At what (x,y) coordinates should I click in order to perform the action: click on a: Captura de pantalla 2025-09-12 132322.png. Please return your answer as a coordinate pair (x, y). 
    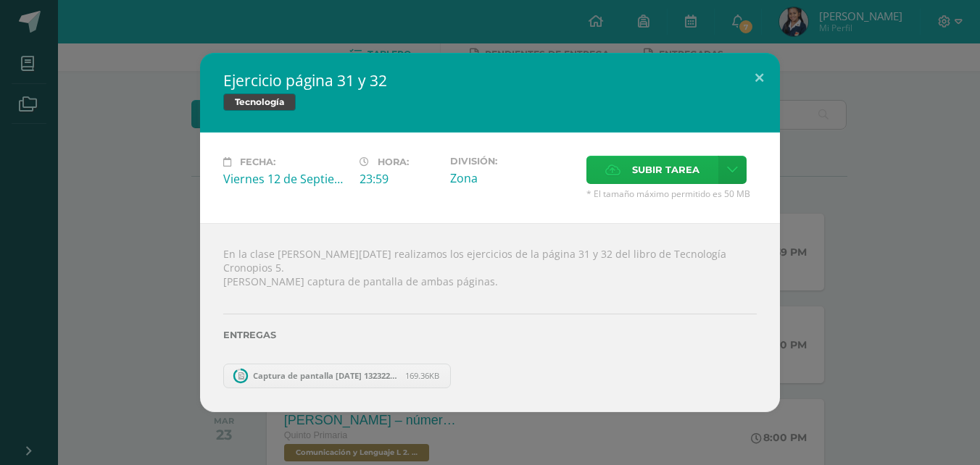
    Looking at the image, I should click on (337, 376).